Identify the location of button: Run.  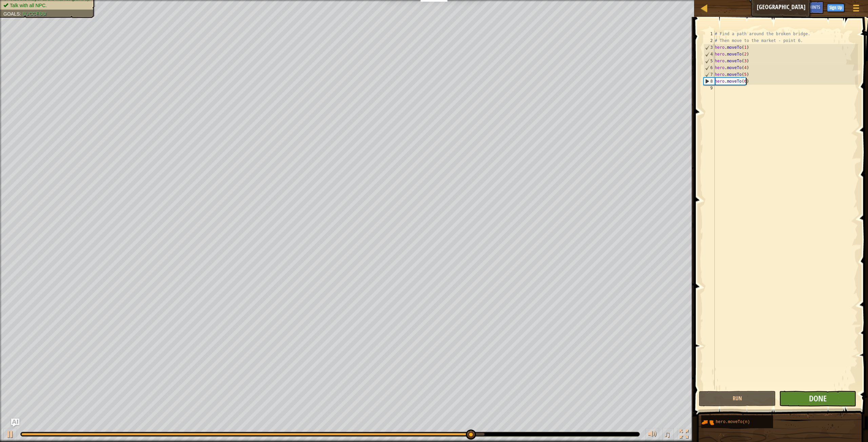
(737, 399).